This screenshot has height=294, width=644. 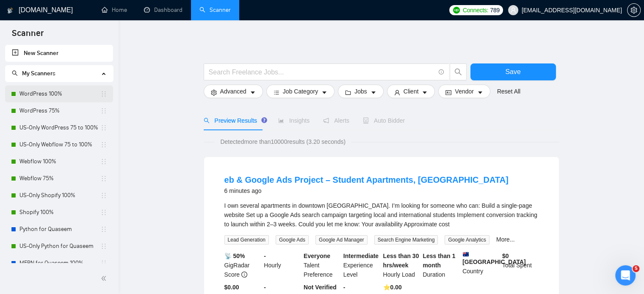 What do you see at coordinates (59, 179) in the screenshot?
I see `li: Webflow 75%` at bounding box center [59, 179].